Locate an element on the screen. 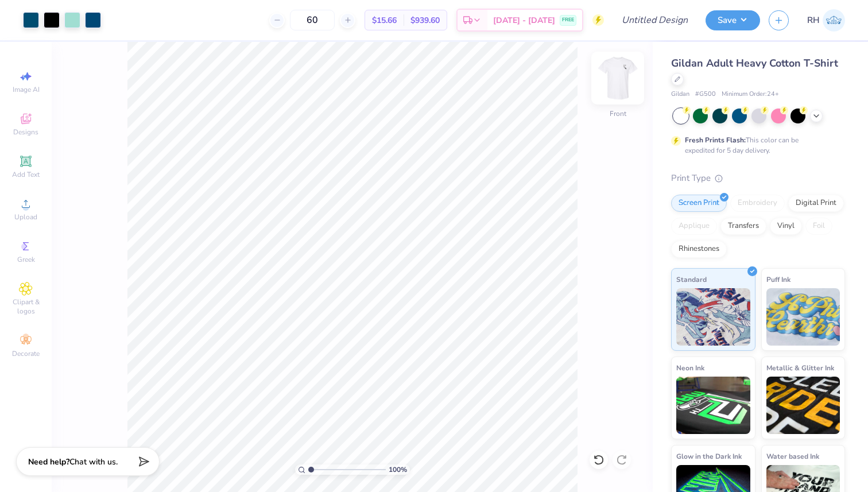 This screenshot has height=492, width=868. span: $939.60 is located at coordinates (425, 20).